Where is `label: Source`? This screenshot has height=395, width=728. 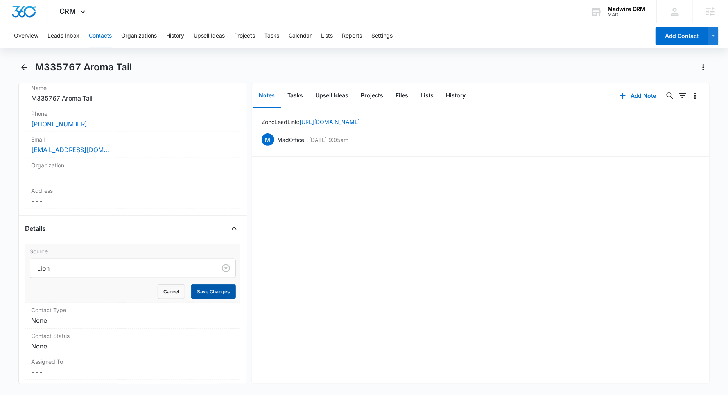
label: Source is located at coordinates (133, 251).